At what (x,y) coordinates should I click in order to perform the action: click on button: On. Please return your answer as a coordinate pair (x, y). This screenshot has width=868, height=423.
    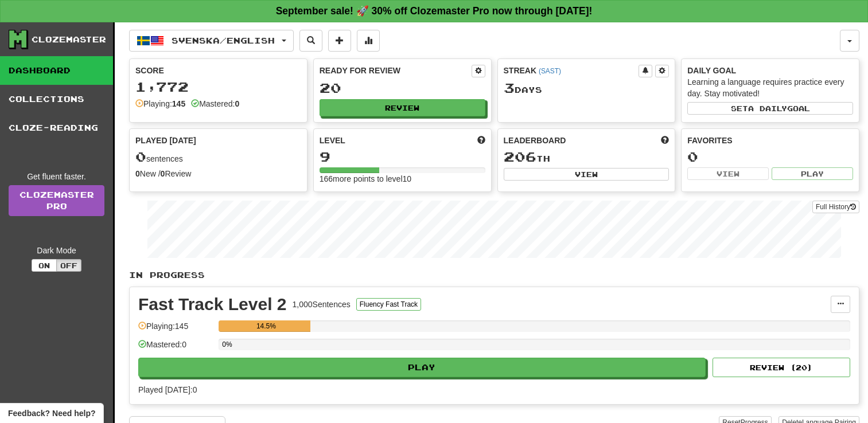
    Looking at the image, I should click on (44, 265).